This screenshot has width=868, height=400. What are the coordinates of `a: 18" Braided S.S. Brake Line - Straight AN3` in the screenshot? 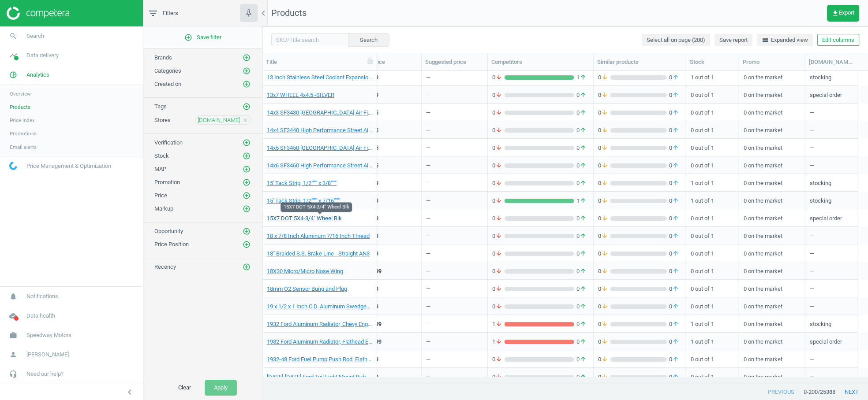 It's located at (318, 254).